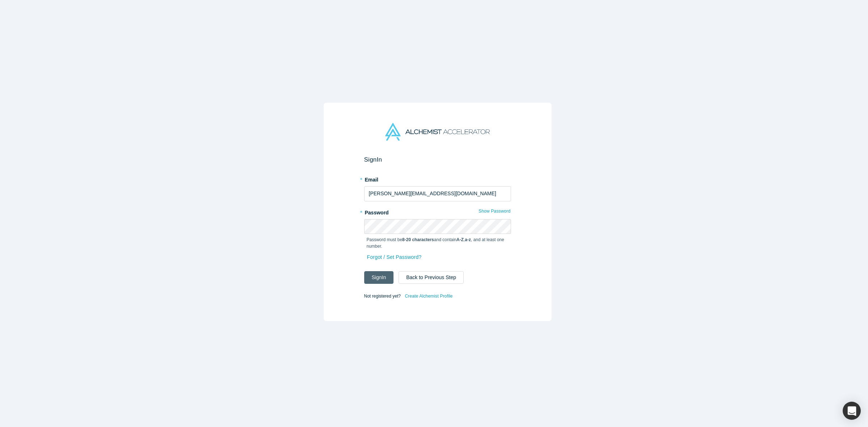 Image resolution: width=868 pixels, height=427 pixels. What do you see at coordinates (467, 240) in the screenshot?
I see `strong: a-z` at bounding box center [467, 240].